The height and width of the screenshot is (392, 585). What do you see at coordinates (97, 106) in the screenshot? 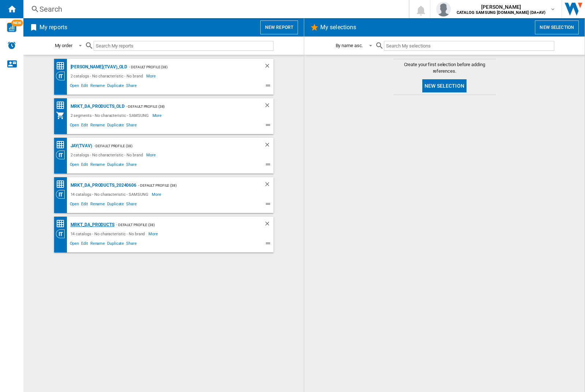
I see `div: MRKT_DA_PRODUCTS_OLD` at bounding box center [97, 106].